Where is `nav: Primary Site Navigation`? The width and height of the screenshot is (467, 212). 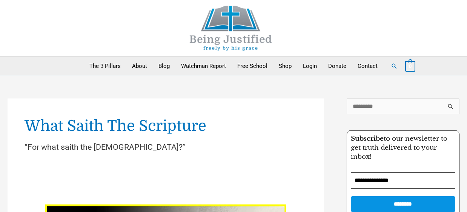 nav: Primary Site Navigation is located at coordinates (234, 66).